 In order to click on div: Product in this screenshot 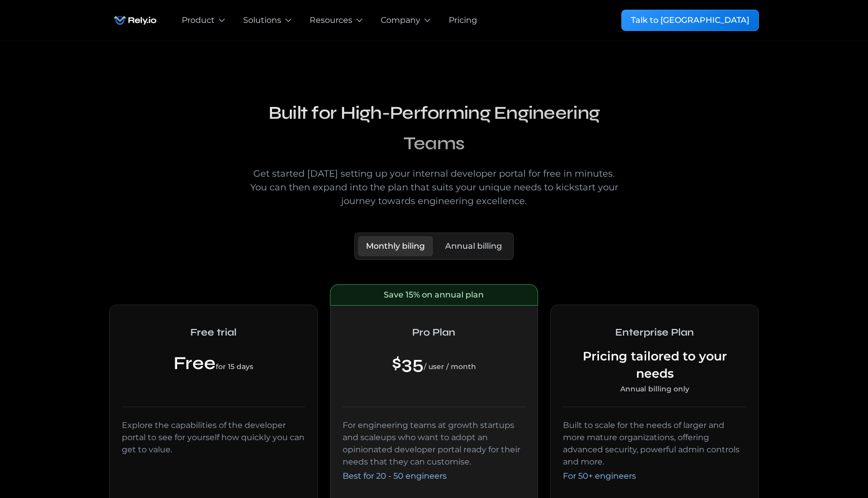, I will do `click(199, 20)`.